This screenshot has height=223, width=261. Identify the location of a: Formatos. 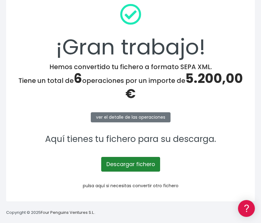
(61, 82).